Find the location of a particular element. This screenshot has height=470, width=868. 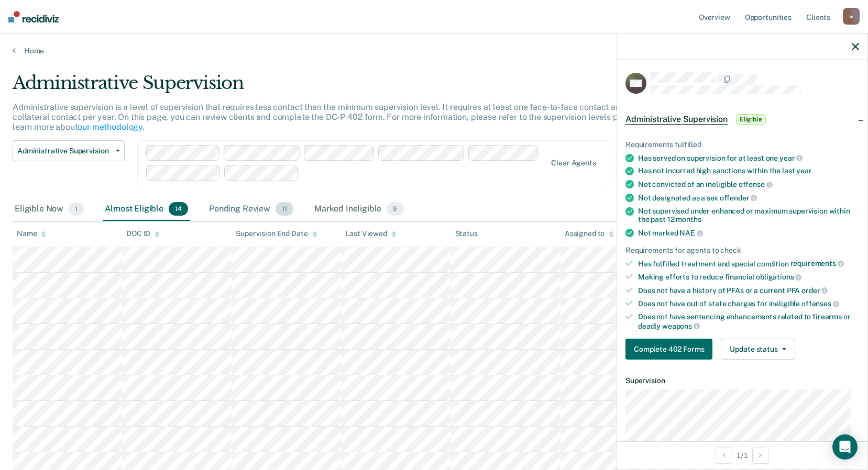

div: Almost Eligible is located at coordinates (146, 209).